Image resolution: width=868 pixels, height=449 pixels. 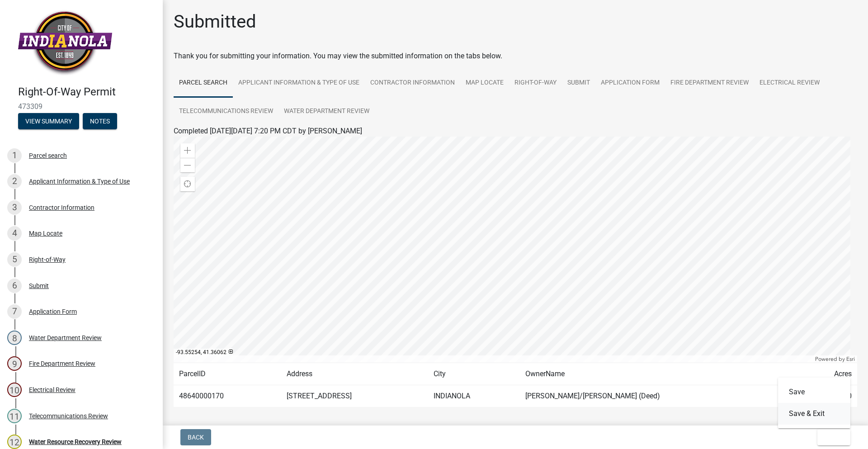 I want to click on h1: Submitted, so click(x=215, y=21).